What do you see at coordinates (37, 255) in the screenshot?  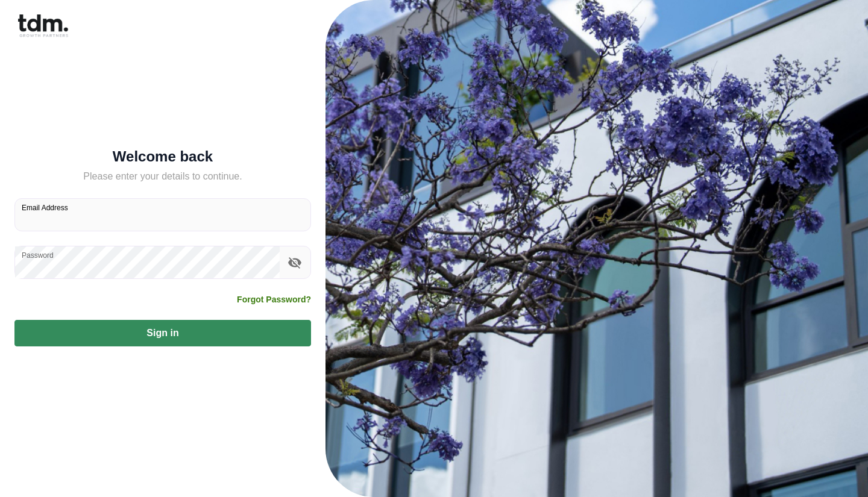 I see `label: Password` at bounding box center [37, 255].